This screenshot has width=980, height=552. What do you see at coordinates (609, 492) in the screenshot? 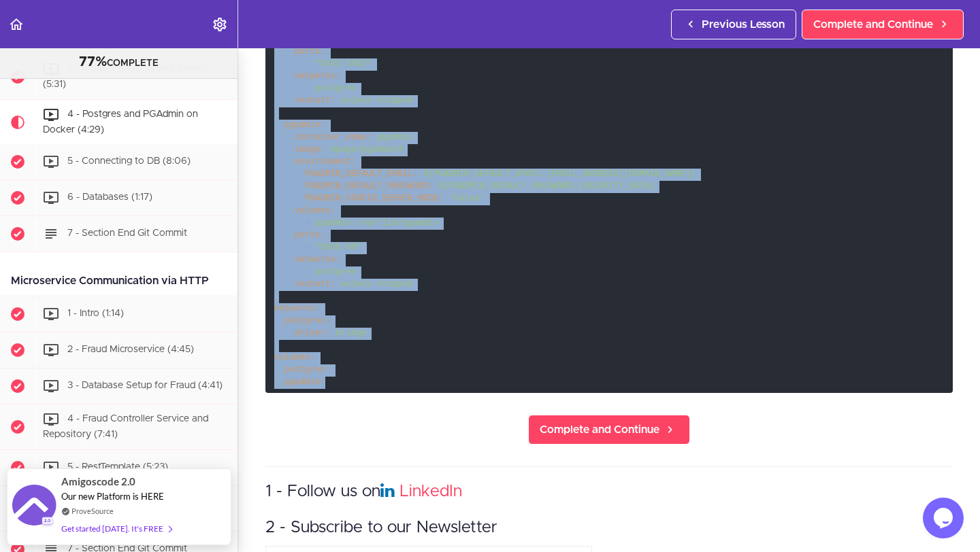
I see `h3: 1 - Follow us on` at bounding box center [609, 492].